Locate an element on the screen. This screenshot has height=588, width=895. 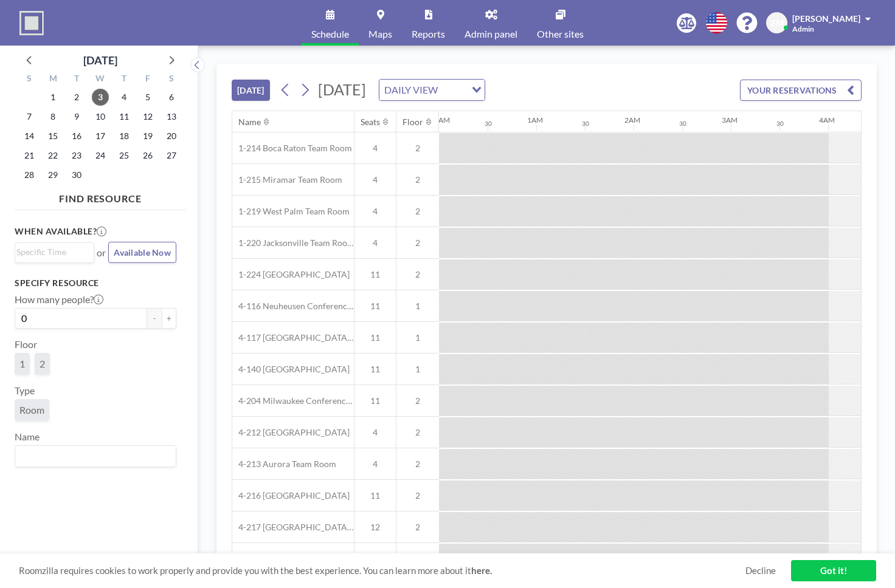
span: Thursday, September 11, 2025 is located at coordinates (124, 116).